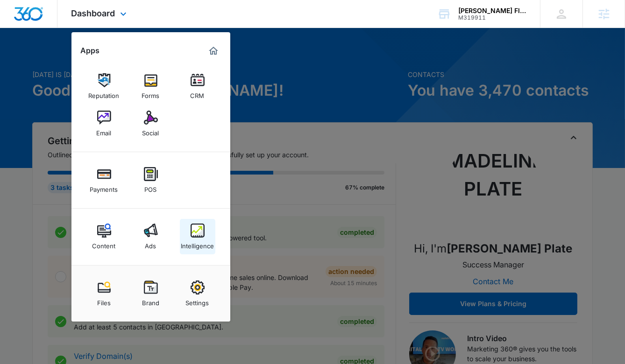  I want to click on div: Intelligence, so click(197, 243).